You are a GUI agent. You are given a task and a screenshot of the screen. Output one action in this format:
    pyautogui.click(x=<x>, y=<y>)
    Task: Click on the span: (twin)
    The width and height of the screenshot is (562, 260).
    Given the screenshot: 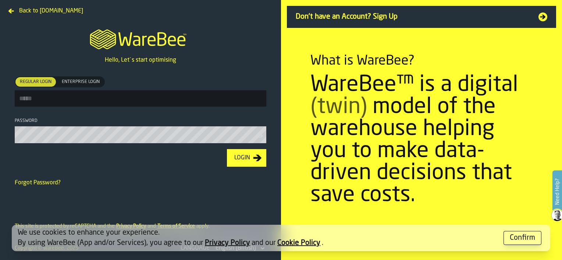 What is the action you would take?
    pyautogui.click(x=339, y=107)
    